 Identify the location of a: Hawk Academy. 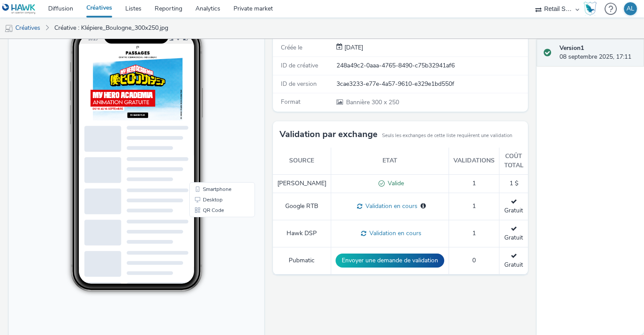
(592, 9).